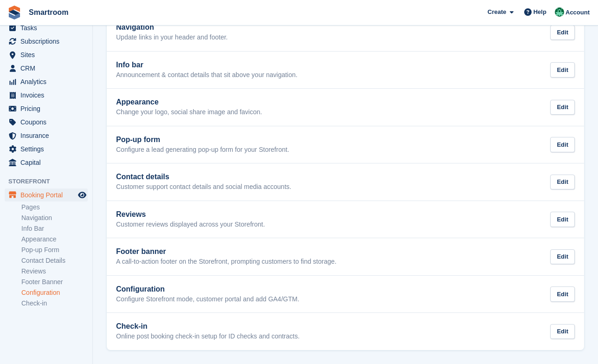 This screenshot has width=598, height=364. I want to click on a: Navigation, so click(54, 217).